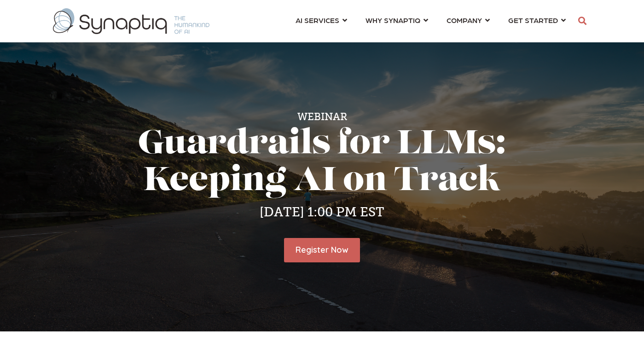 The width and height of the screenshot is (644, 342). Describe the element at coordinates (431, 21) in the screenshot. I see `nav: menu` at that location.